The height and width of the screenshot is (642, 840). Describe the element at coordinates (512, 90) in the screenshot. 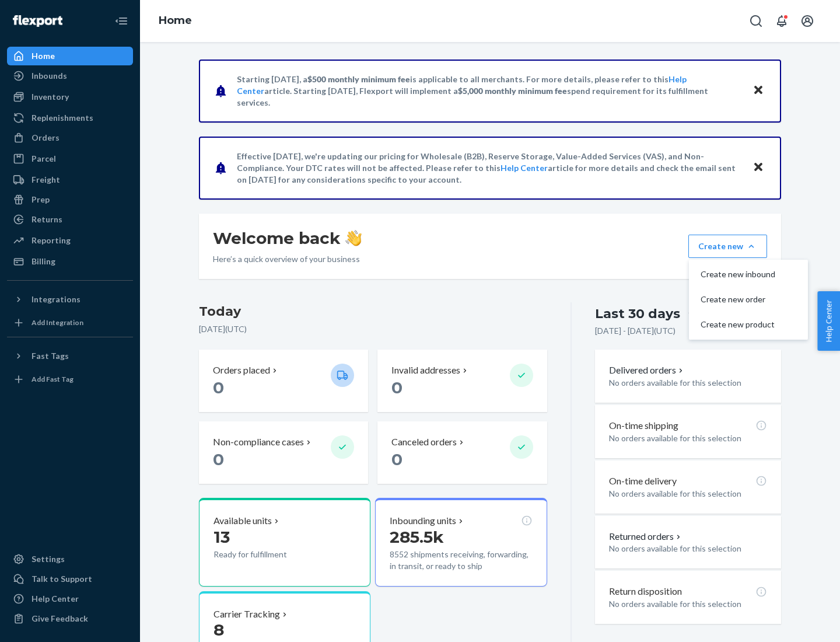

I see `span: $5,000 monthly minimum fee` at that location.